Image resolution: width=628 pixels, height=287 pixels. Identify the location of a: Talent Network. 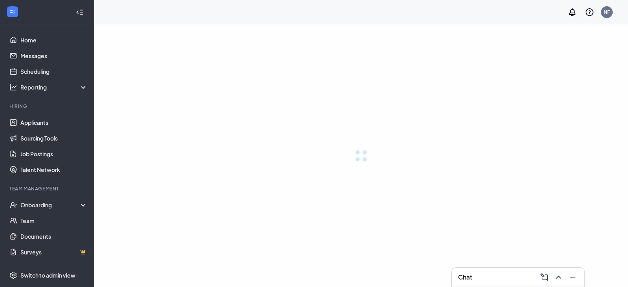
(54, 169).